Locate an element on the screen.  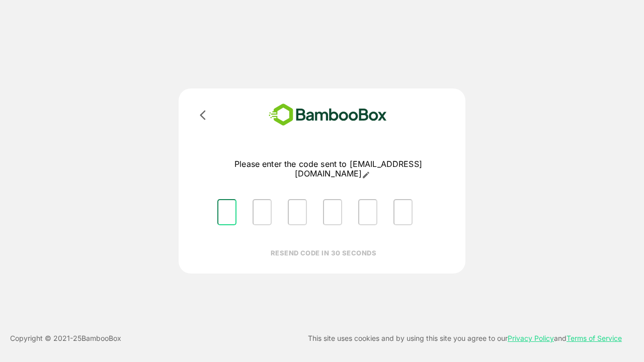
input: Please enter OTP character 2 is located at coordinates (262, 212).